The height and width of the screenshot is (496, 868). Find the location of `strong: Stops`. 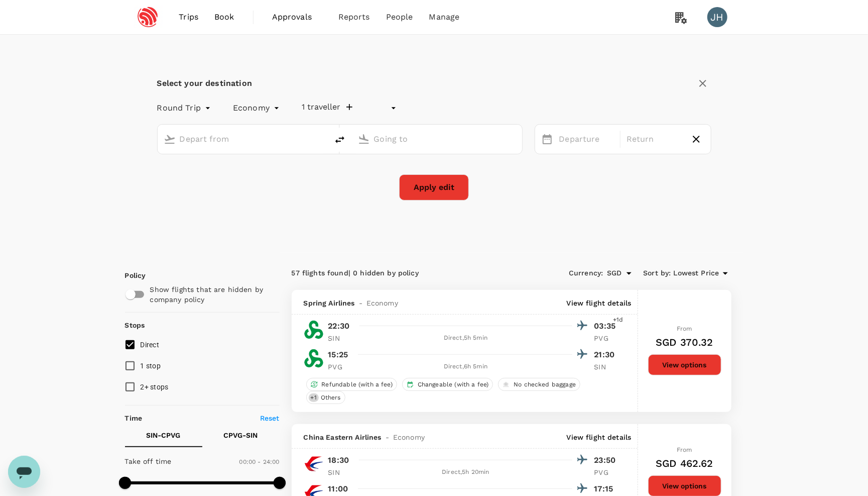

strong: Stops is located at coordinates (135, 325).